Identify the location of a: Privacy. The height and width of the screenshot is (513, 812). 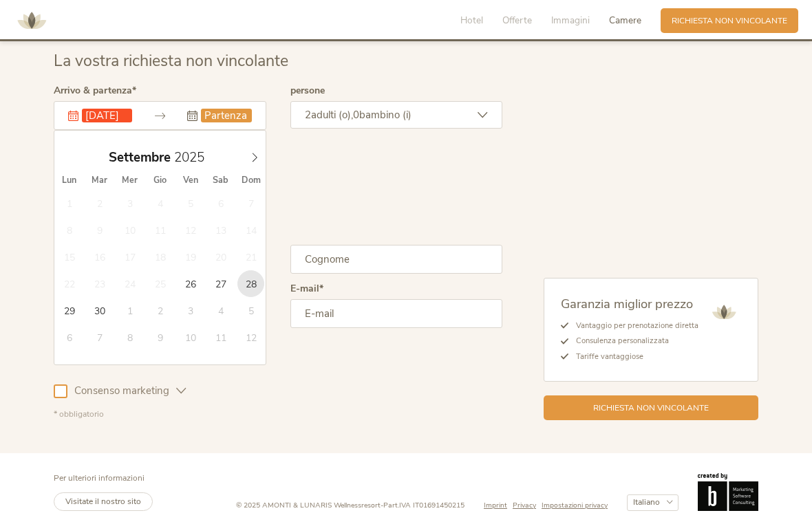
(527, 505).